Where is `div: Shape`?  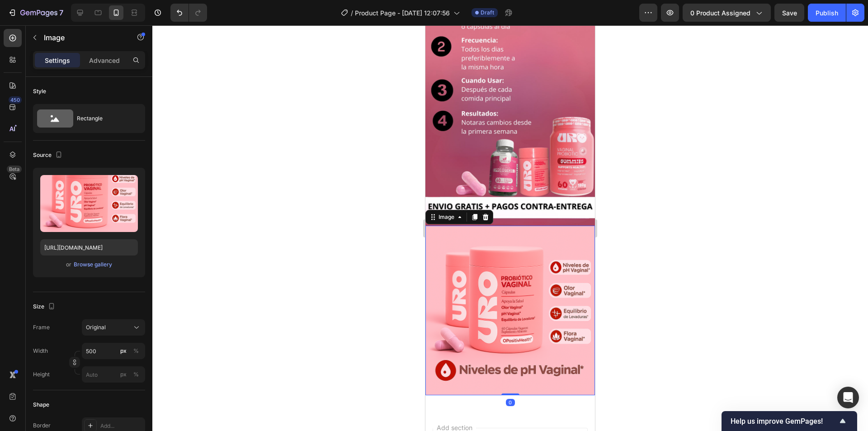
div: Shape is located at coordinates (41, 405).